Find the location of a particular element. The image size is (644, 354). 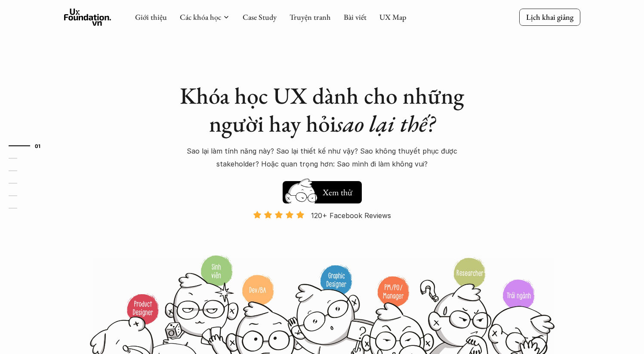

em: sao lại thế? is located at coordinates (386, 123).